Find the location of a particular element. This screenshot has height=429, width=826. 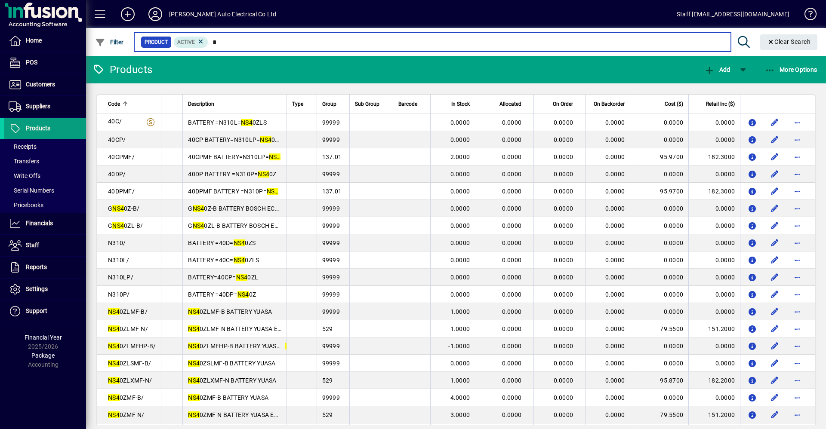

span: 4.0000 is located at coordinates (460, 398).